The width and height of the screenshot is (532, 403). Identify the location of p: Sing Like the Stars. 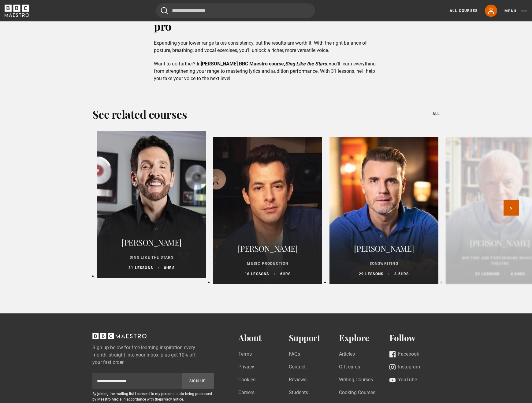
(152, 258).